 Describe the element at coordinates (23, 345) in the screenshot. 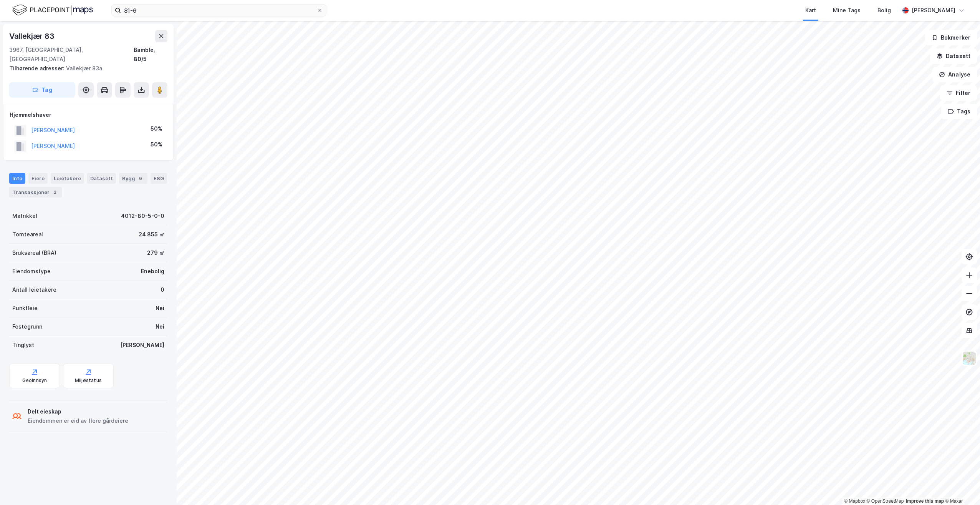

I see `div: Tinglyst` at that location.